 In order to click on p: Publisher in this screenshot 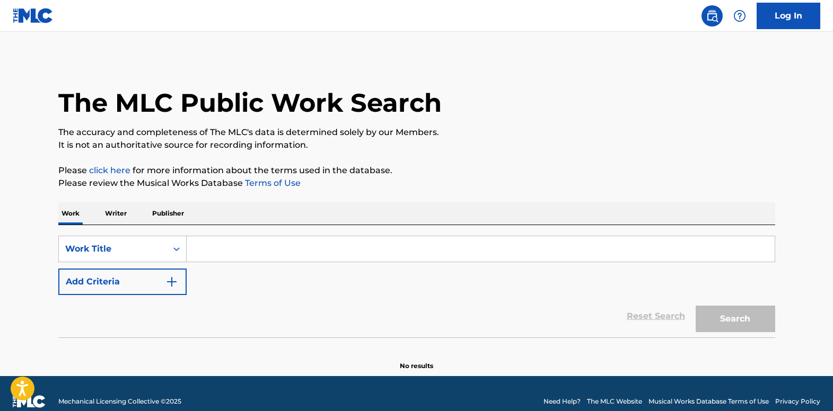, I will do `click(168, 214)`.